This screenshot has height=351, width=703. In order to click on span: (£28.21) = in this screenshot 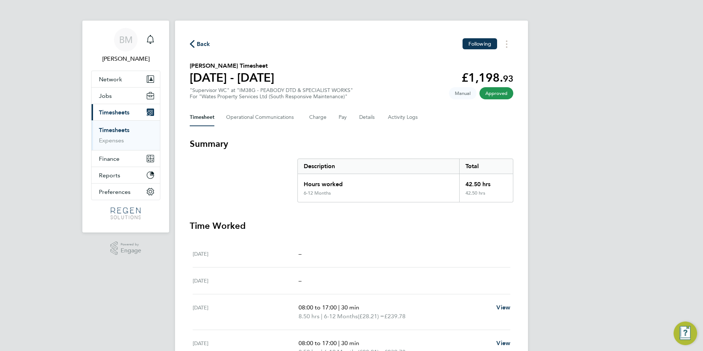, I will do `click(371, 316)`.